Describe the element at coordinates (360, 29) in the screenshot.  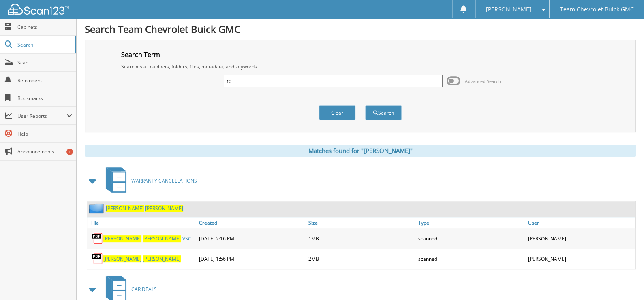
I see `h1: Search Team Chevrolet Buick GMC` at that location.